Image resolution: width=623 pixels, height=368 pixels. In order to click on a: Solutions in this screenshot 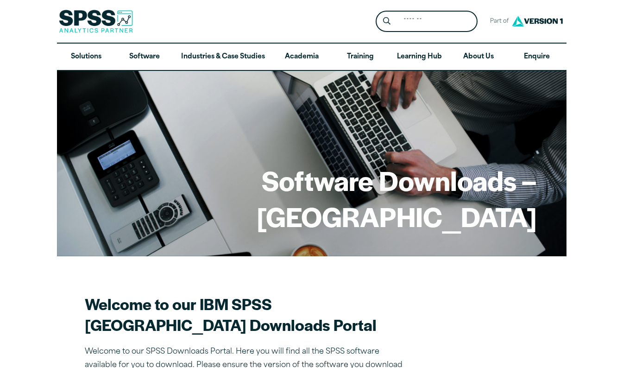, I will do `click(86, 57)`.